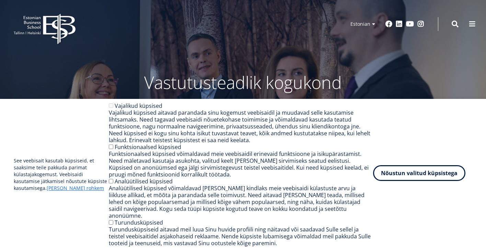  What do you see at coordinates (138, 106) in the screenshot?
I see `label: Vajalikud küpsised` at bounding box center [138, 106].